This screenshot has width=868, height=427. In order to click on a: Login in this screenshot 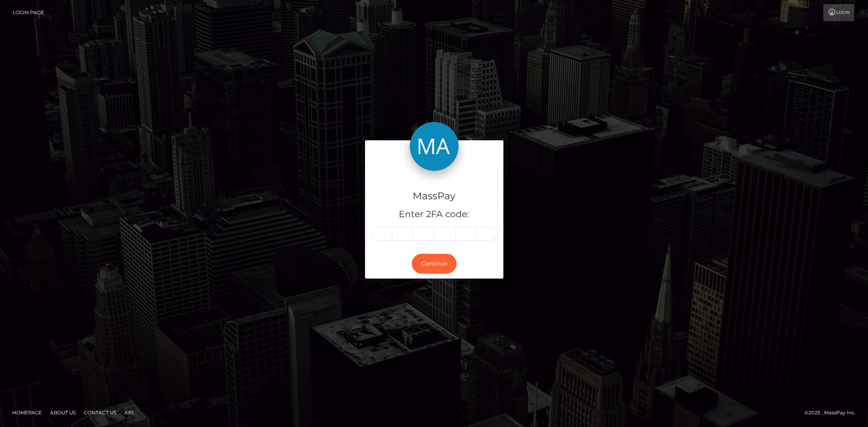, I will do `click(839, 13)`.